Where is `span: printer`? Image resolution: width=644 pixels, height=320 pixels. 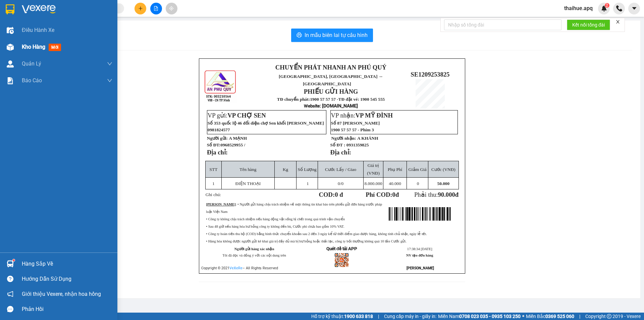
span: printer is located at coordinates (299, 36).